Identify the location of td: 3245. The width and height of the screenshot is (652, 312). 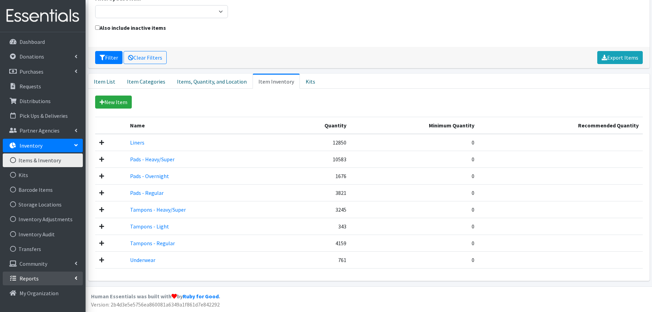
(315, 209).